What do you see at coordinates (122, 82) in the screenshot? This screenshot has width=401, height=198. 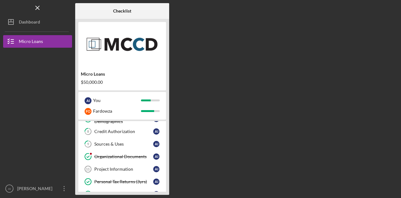 I see `div: $50,000.00` at bounding box center [122, 82].